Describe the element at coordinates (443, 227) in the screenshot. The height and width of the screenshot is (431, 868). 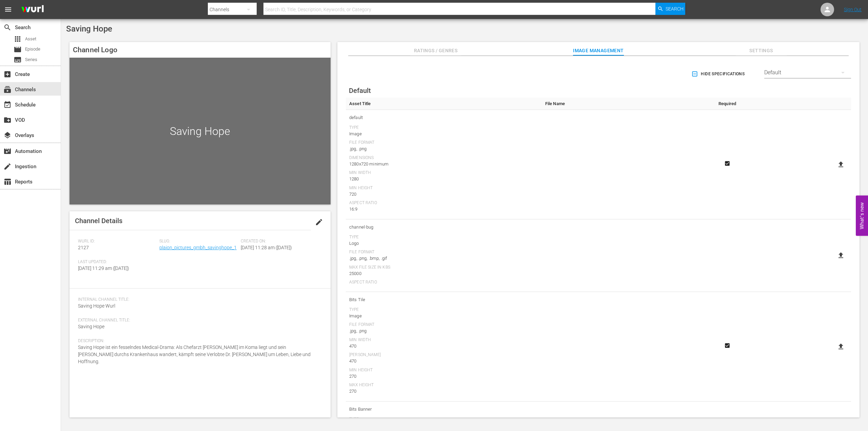
I see `span: channel-bug` at that location.